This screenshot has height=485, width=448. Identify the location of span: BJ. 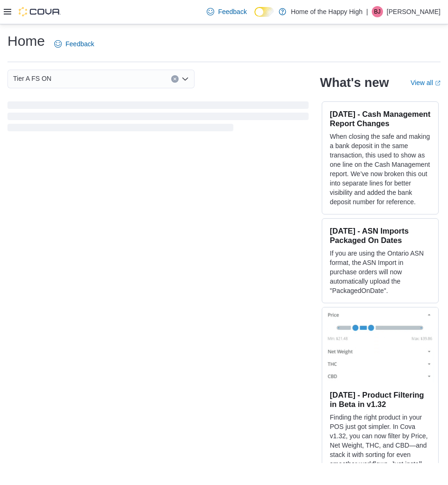
(377, 11).